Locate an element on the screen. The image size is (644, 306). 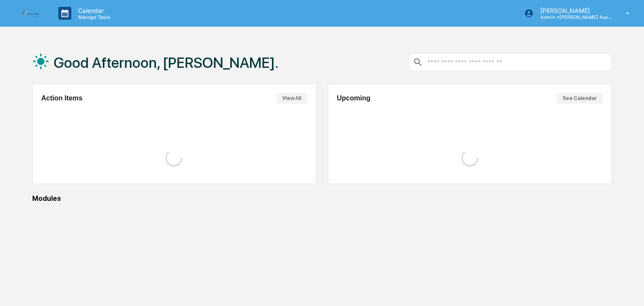
p: Manage Tasks is located at coordinates (93, 17).